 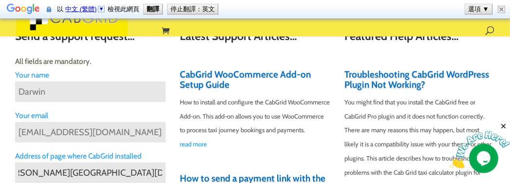 What do you see at coordinates (72, 17) in the screenshot?
I see `a: CabGrid Taxi Plugin` at bounding box center [72, 17].